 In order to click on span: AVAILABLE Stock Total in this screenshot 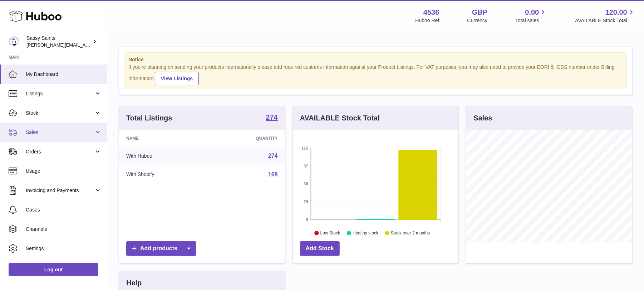, I will do `click(605, 21)`.